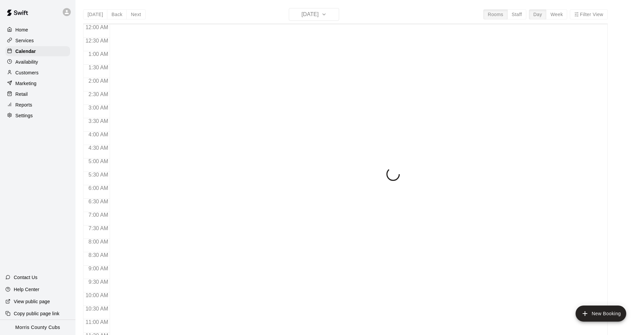 This screenshot has width=644, height=335. Describe the element at coordinates (24, 116) in the screenshot. I see `p: Settings` at that location.